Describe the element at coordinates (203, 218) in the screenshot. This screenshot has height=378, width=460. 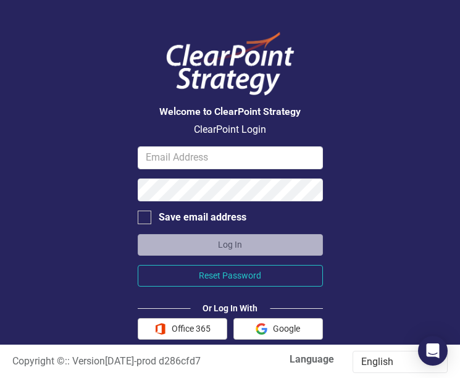
I see `div: Save email address` at that location.